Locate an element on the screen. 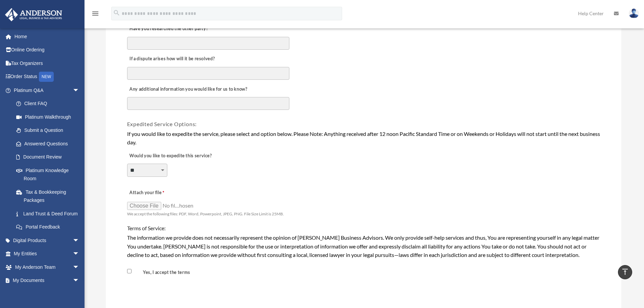 Image resolution: width=644 pixels, height=308 pixels. a: Order StatusNEW is located at coordinates (47, 77).